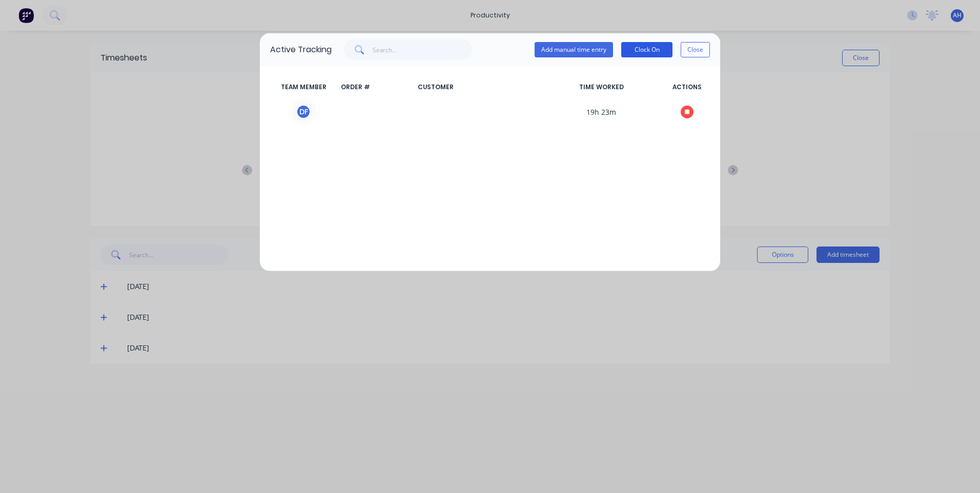 The width and height of the screenshot is (980, 493). I want to click on button: Clock On, so click(647, 49).